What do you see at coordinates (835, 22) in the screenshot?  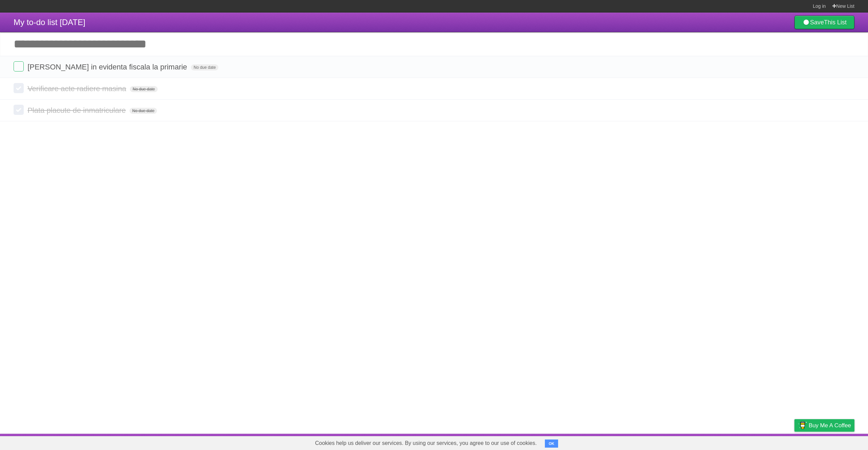 I see `b: This List` at bounding box center [835, 22].